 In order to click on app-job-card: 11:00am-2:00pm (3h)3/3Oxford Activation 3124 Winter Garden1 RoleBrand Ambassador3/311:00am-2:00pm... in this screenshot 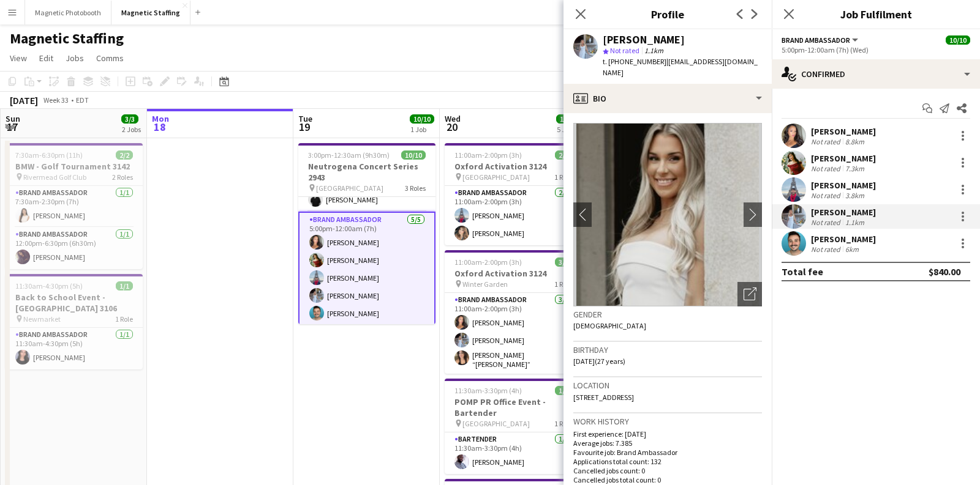, I will do `click(513, 312)`.